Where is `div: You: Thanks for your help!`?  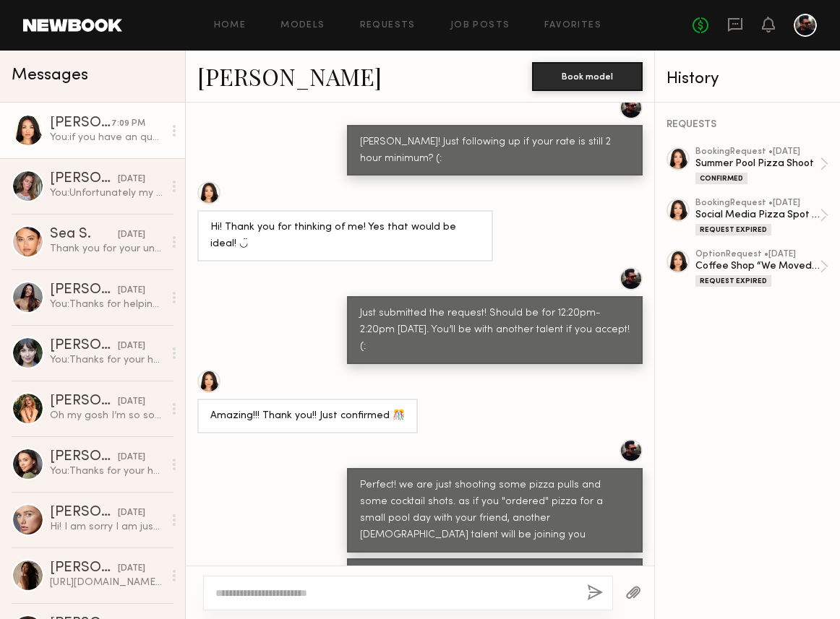 div: You: Thanks for your help! is located at coordinates (106, 471).